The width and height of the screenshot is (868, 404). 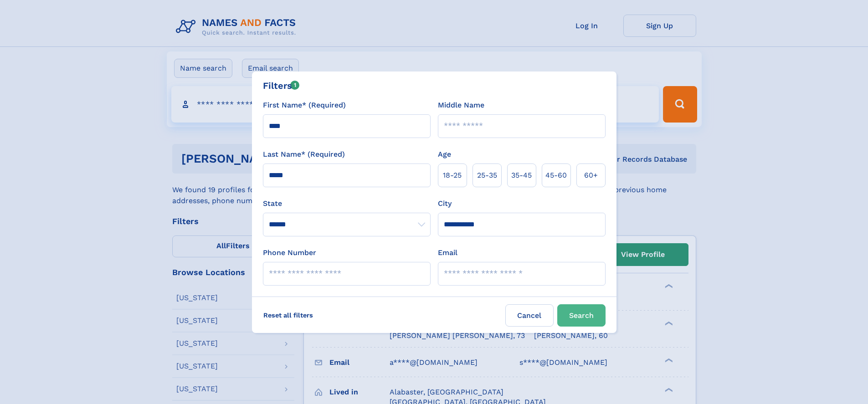 I want to click on span: 45‑60, so click(x=555, y=175).